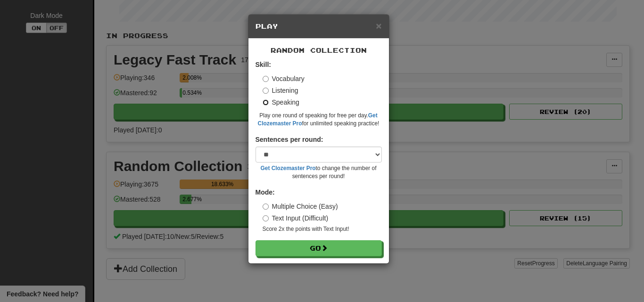 This screenshot has height=302, width=644. What do you see at coordinates (290, 139) in the screenshot?
I see `label: Sentences per round:` at bounding box center [290, 139].